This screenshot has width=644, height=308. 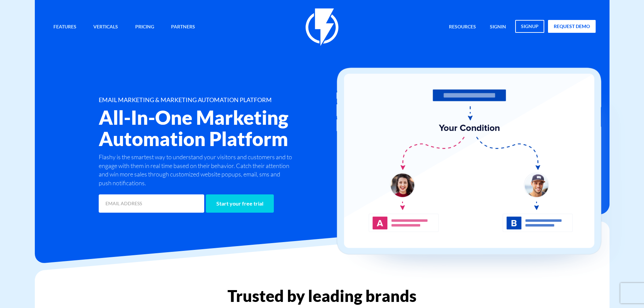 I want to click on input: Start your free trial, so click(x=240, y=204).